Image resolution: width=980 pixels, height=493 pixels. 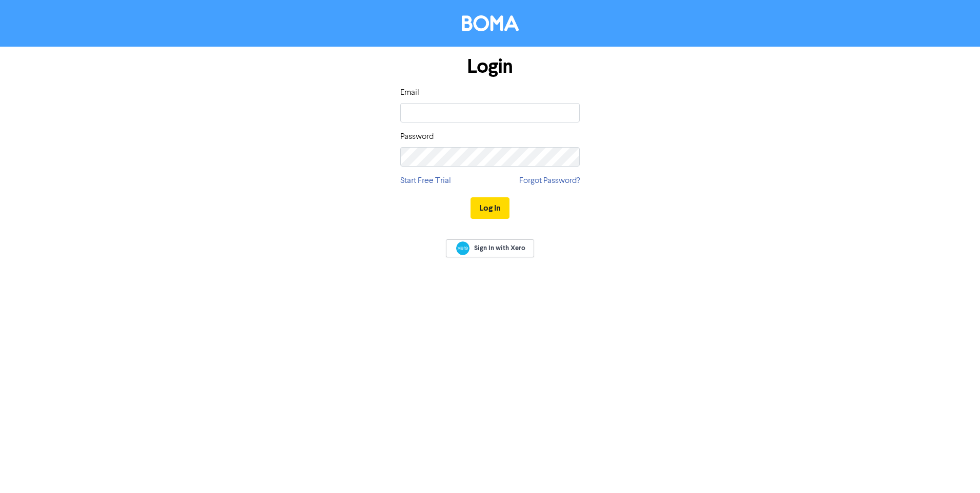 What do you see at coordinates (409, 93) in the screenshot?
I see `label: Email` at bounding box center [409, 93].